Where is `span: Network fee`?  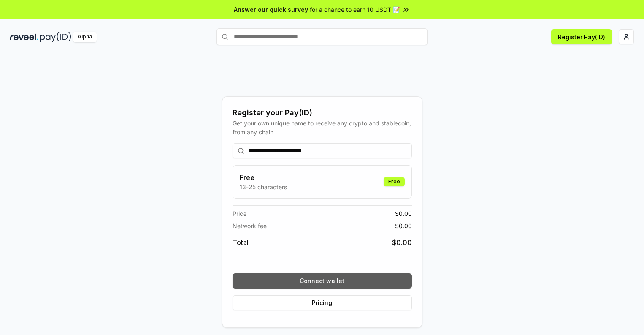 span: Network fee is located at coordinates (250, 225).